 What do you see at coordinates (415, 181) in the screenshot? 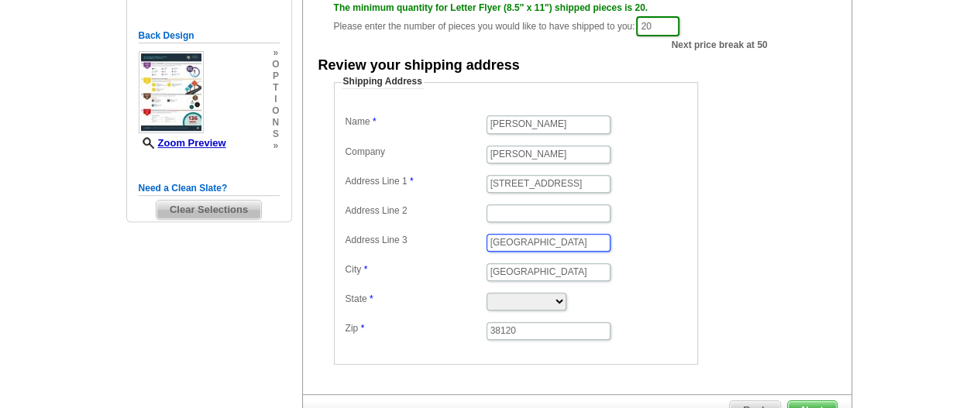
I see `label: Address Line 1` at bounding box center [415, 181].